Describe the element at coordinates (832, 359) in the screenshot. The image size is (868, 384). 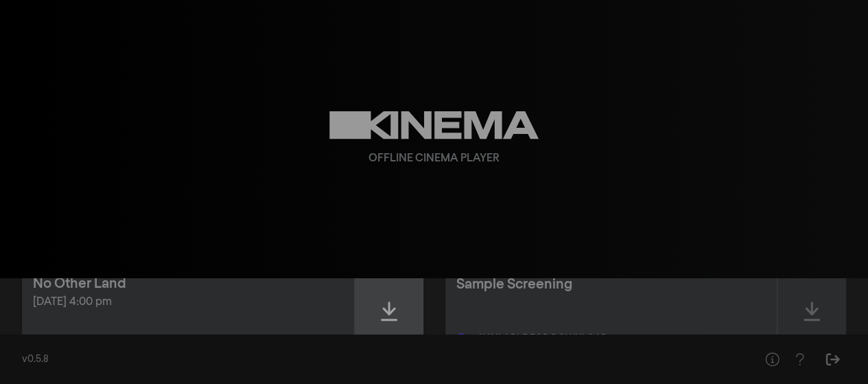
I see `button: Sign Out` at that location.